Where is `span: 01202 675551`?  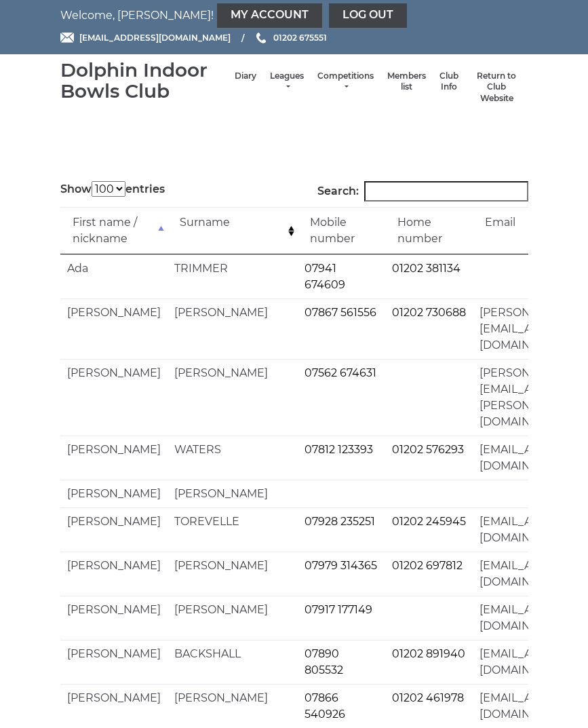
span: 01202 675551 is located at coordinates (300, 38).